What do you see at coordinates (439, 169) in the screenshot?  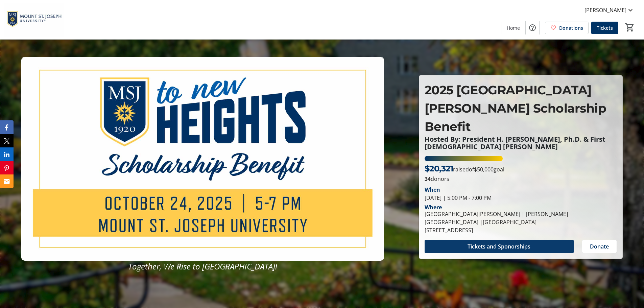 I see `span: $20,321` at bounding box center [439, 169].